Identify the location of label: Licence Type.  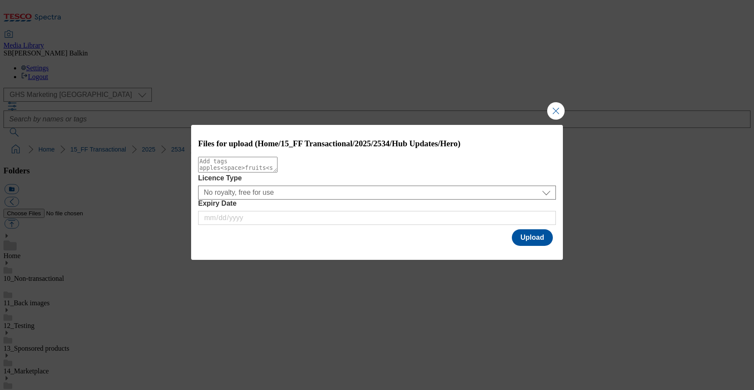
(377, 178).